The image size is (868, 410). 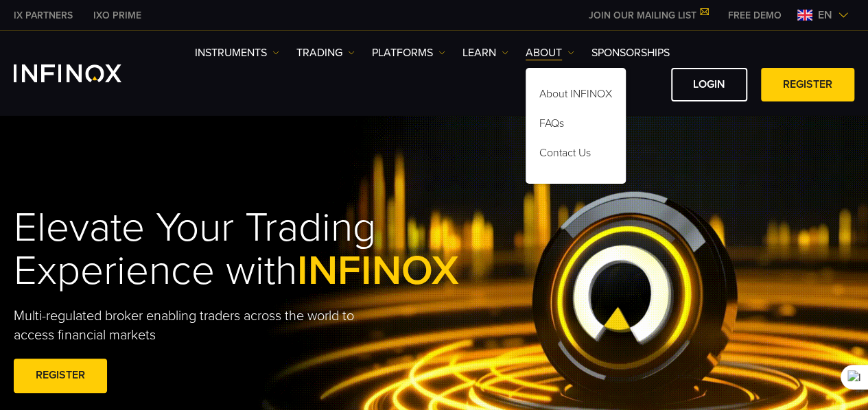 I want to click on a: Instruments, so click(x=237, y=52).